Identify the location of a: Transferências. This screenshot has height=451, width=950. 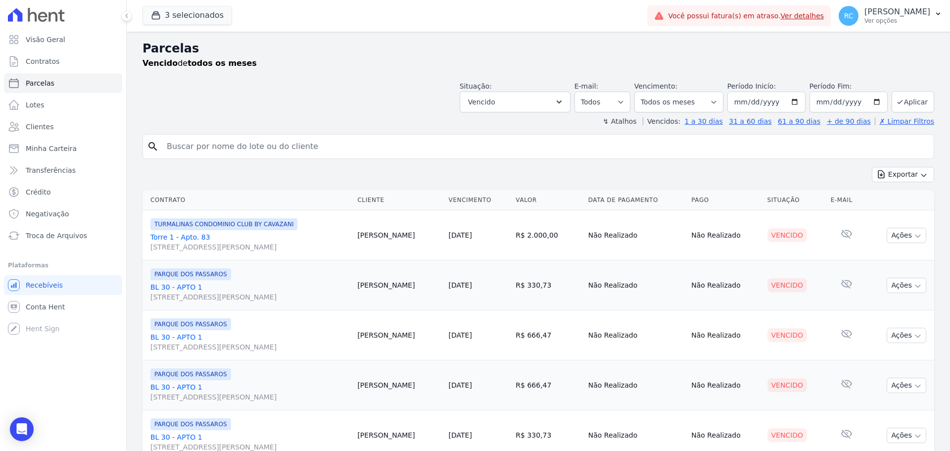
(63, 170).